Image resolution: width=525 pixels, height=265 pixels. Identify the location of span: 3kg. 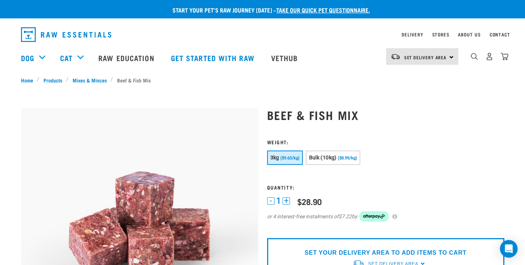
(275, 158).